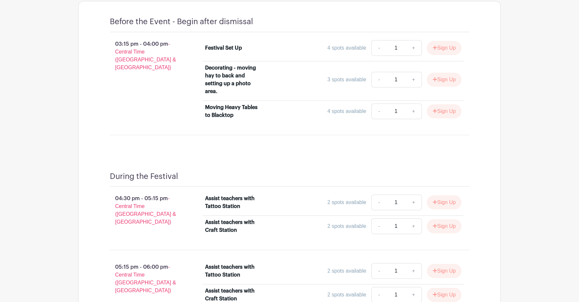 This screenshot has width=579, height=302. What do you see at coordinates (147, 210) in the screenshot?
I see `p: 04:30 pm - 05:15 pm` at bounding box center [147, 210].